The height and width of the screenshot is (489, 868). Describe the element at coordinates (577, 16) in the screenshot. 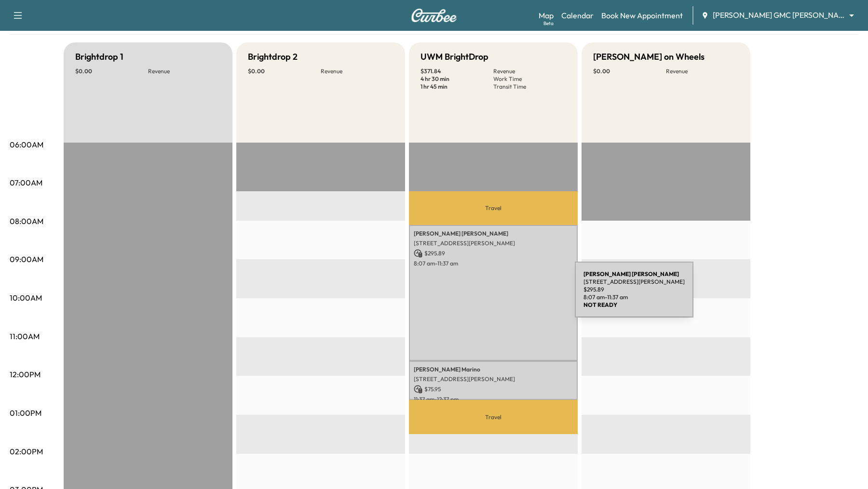

I see `a: Calendar` at that location.